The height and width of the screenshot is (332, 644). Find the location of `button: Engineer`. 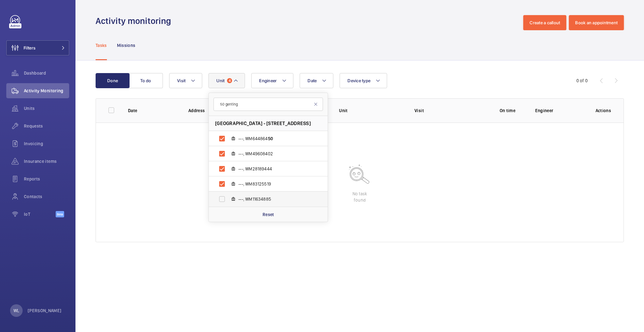

button: Engineer is located at coordinates (272, 81).